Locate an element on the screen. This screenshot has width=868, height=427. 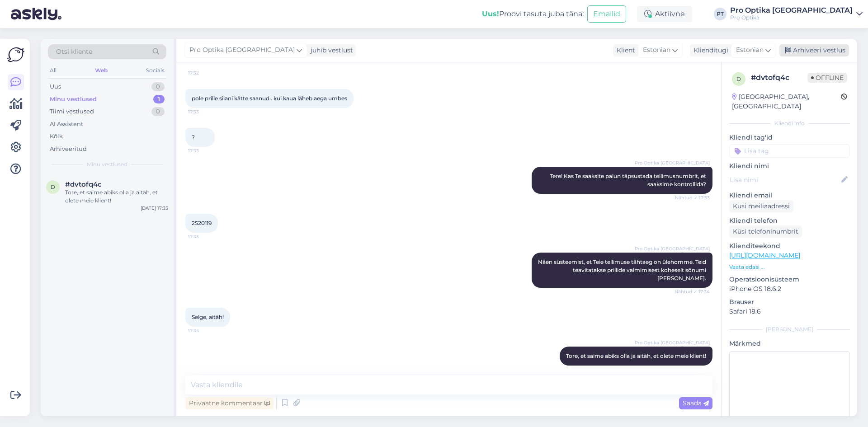
div: Küsi telefoninumbrit is located at coordinates (766, 231).